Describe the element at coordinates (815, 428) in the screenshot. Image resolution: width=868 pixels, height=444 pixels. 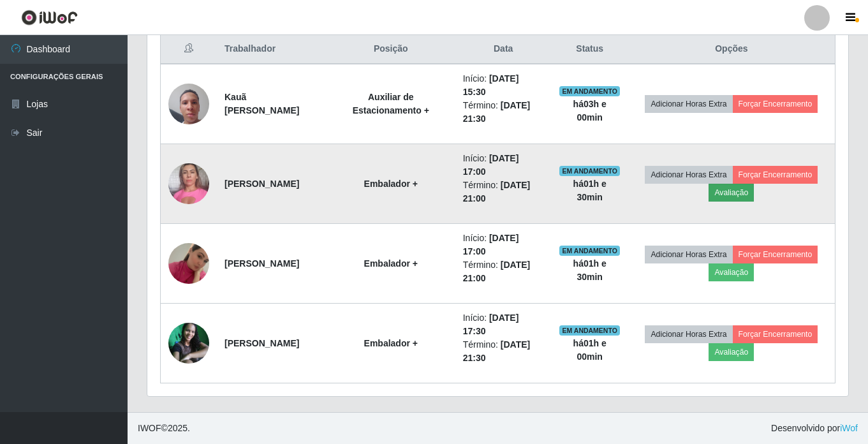
I see `span: Desenvolvido por` at that location.